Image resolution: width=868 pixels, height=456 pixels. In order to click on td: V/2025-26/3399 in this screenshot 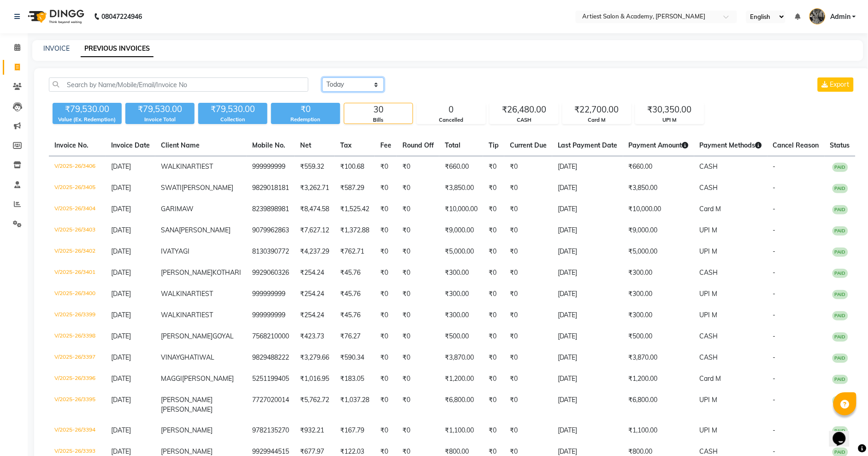, I will do `click(77, 315)`.